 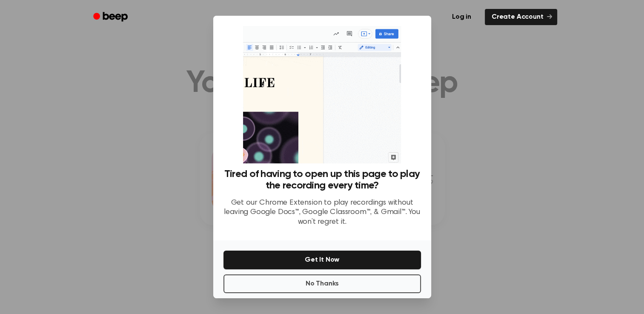 I want to click on h3: Tired of having to open up this page to play the recording every time?, so click(x=322, y=180).